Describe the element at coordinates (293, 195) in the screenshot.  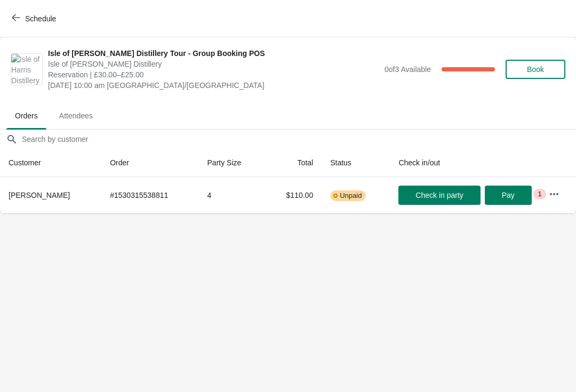
I see `td: $110.00` at that location.